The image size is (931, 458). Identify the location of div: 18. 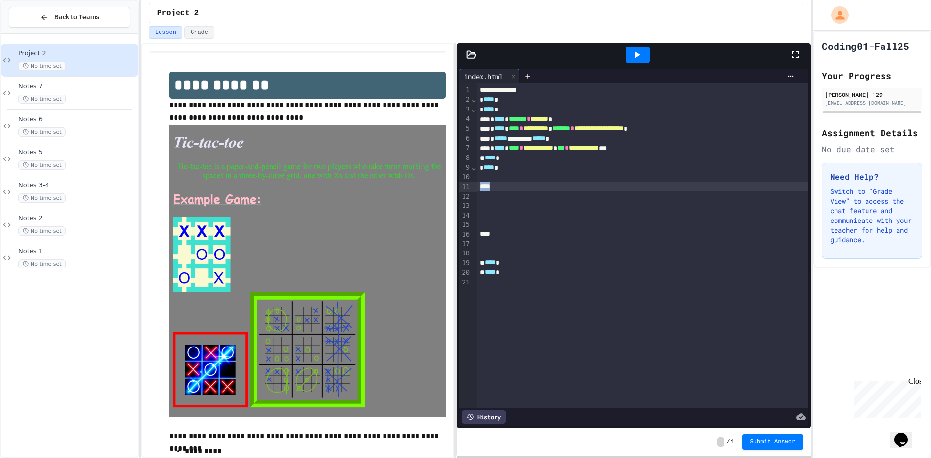
(465, 254).